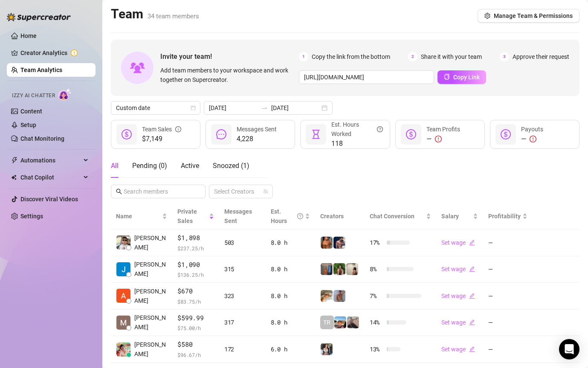  Describe the element at coordinates (51, 160) in the screenshot. I see `span: Automations` at that location.